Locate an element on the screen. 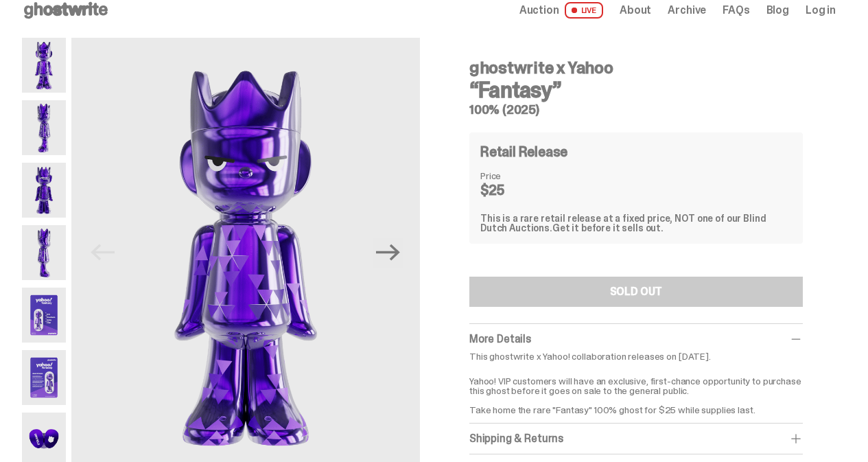 Image resolution: width=868 pixels, height=462 pixels. span: About is located at coordinates (636, 10).